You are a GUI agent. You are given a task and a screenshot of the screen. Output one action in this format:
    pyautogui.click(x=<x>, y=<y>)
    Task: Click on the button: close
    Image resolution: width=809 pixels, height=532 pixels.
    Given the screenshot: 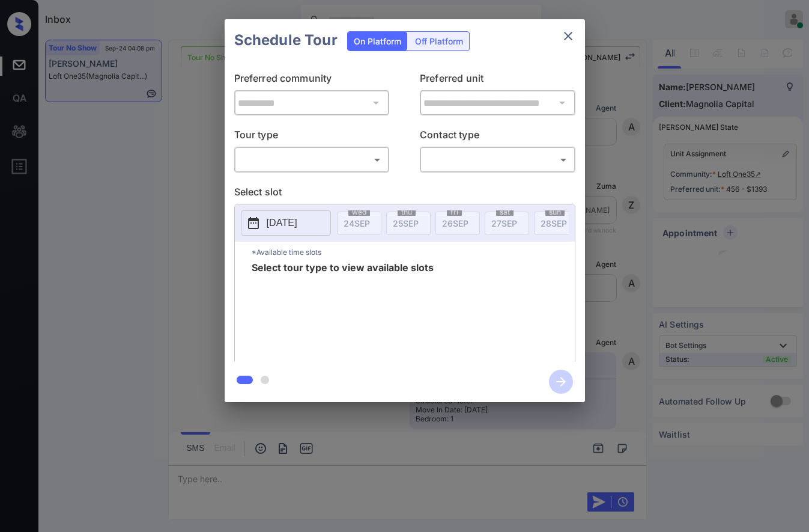 What is the action you would take?
    pyautogui.click(x=568, y=36)
    